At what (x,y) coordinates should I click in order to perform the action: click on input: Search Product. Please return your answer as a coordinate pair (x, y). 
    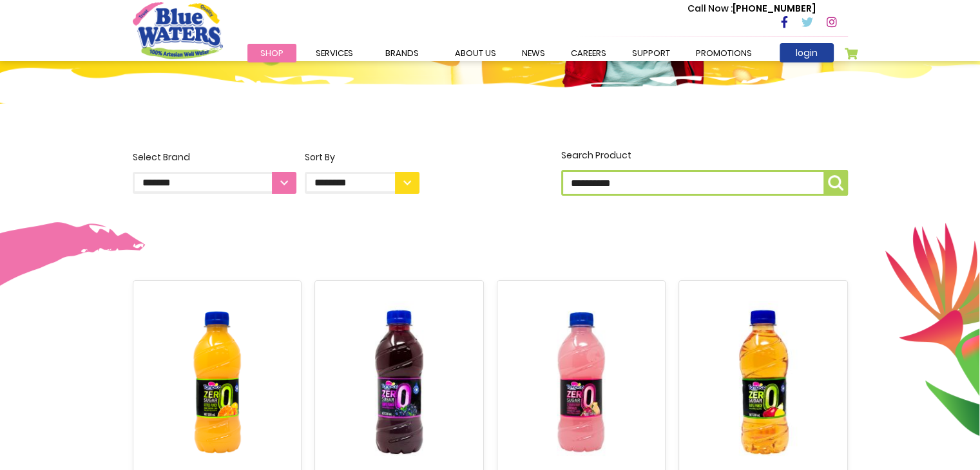
    Looking at the image, I should click on (704, 183).